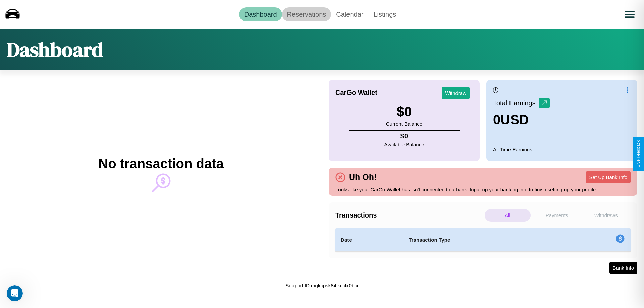 This screenshot has width=644, height=308. What do you see at coordinates (606, 215) in the screenshot?
I see `p: Withdraws` at bounding box center [606, 215].